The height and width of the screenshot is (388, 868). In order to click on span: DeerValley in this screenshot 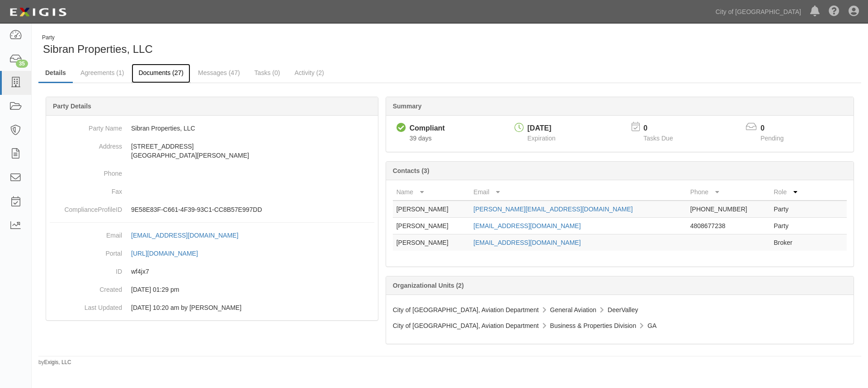, I will do `click(623, 310)`.